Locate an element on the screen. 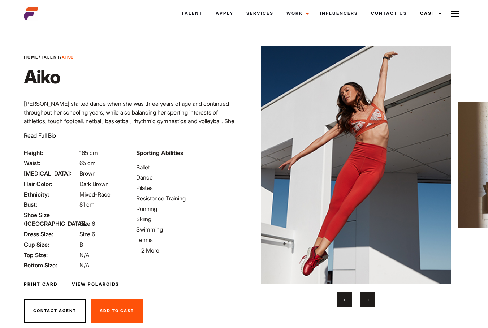 This screenshot has width=488, height=328. button: Read Full Bio is located at coordinates (40, 135).